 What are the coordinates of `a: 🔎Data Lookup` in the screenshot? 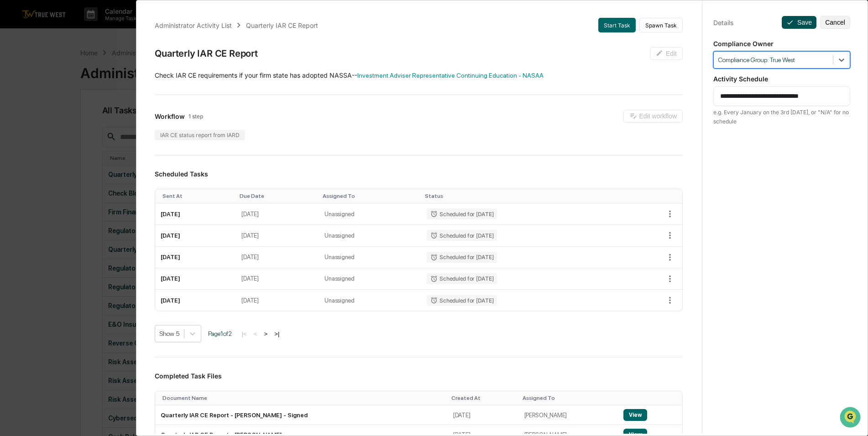 It's located at (33, 137).